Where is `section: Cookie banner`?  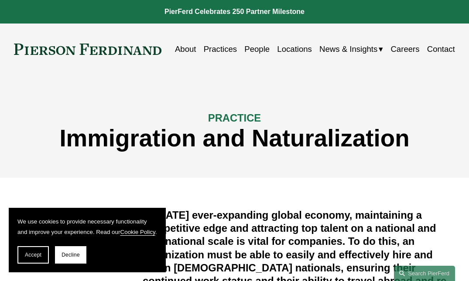
section: Cookie banner is located at coordinates (87, 240).